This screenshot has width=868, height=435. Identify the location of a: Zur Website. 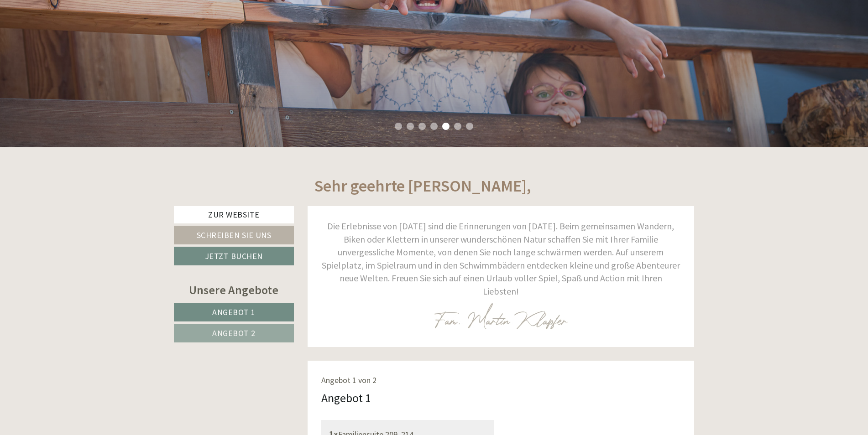
(234, 214).